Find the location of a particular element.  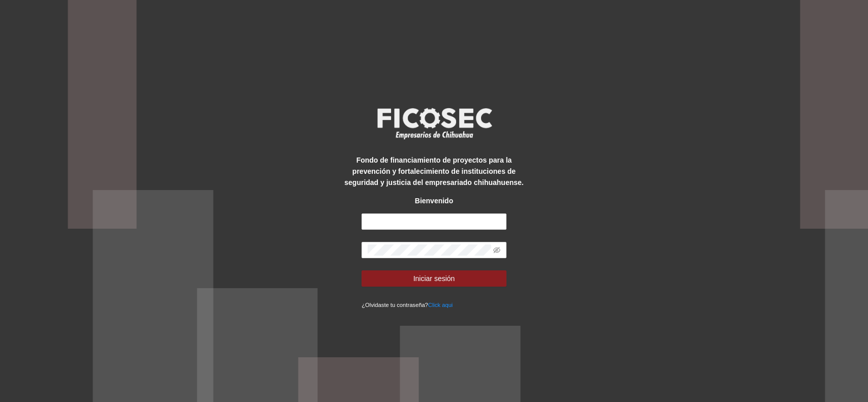

span: eye-invisible is located at coordinates (497, 250).